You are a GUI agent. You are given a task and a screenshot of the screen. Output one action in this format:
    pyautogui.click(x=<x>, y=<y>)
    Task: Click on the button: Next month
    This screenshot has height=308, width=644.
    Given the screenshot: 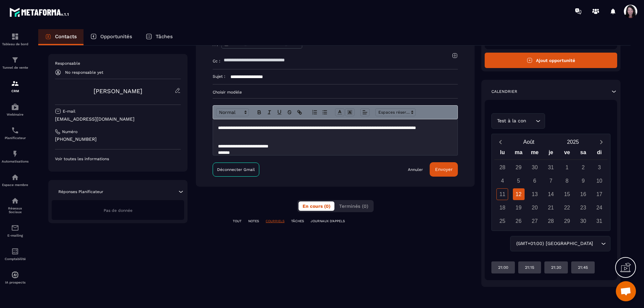 What is the action you would take?
    pyautogui.click(x=601, y=142)
    